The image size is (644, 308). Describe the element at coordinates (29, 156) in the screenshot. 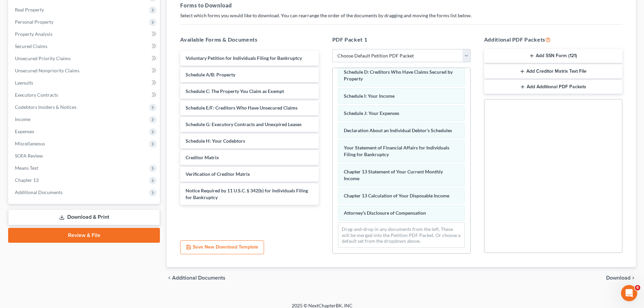

I see `span: SOFA Review` at that location.